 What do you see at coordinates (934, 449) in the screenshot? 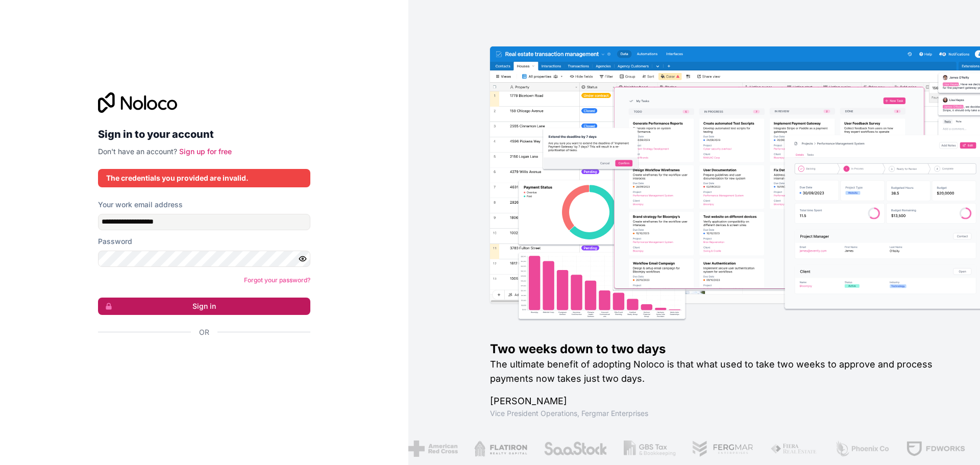
I see `img: /assets/fdworks-Bi04fVtw.png` at bounding box center [934, 449].